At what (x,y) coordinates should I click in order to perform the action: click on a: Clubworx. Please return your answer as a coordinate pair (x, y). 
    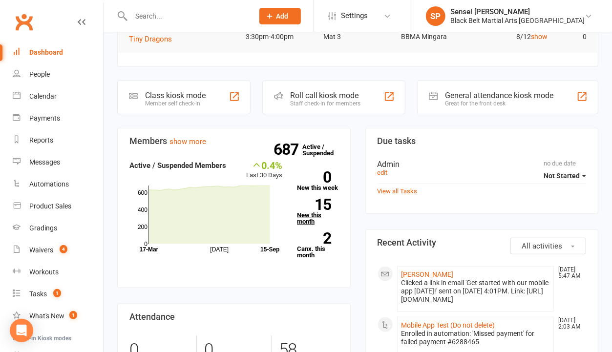
    Looking at the image, I should click on (24, 22).